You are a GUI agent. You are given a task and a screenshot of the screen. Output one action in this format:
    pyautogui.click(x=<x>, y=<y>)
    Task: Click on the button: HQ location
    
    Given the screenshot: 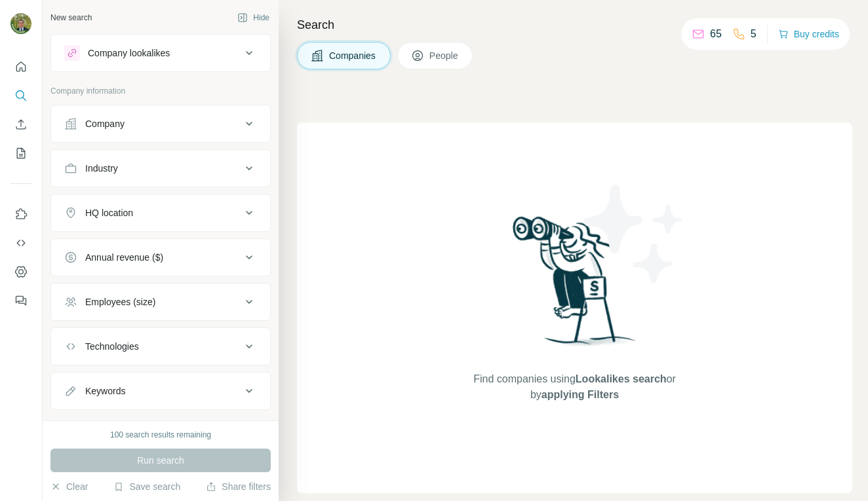 What is the action you would take?
    pyautogui.click(x=161, y=213)
    